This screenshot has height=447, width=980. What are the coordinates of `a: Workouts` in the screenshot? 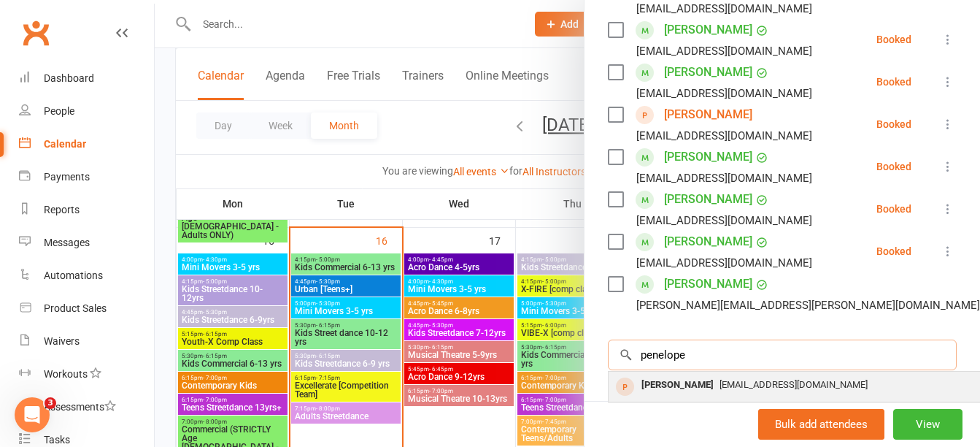 It's located at (86, 374).